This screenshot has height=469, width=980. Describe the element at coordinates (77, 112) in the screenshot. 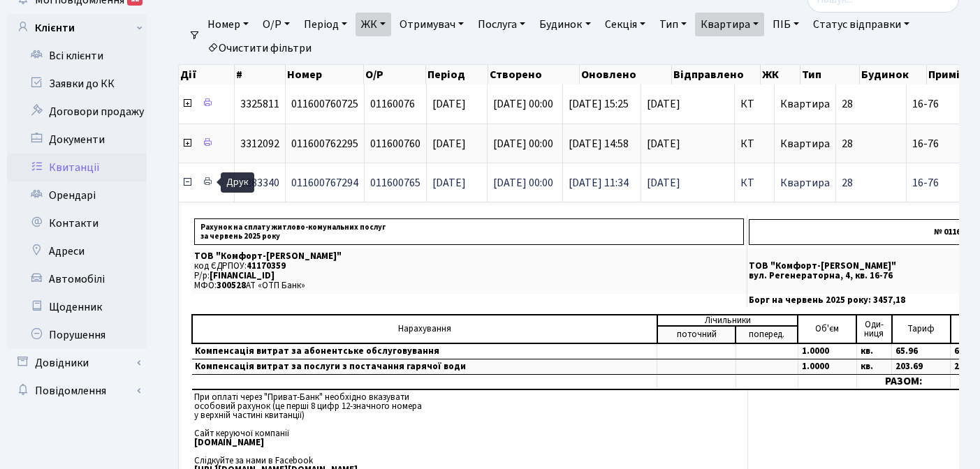

I see `a: Договори продажу` at that location.